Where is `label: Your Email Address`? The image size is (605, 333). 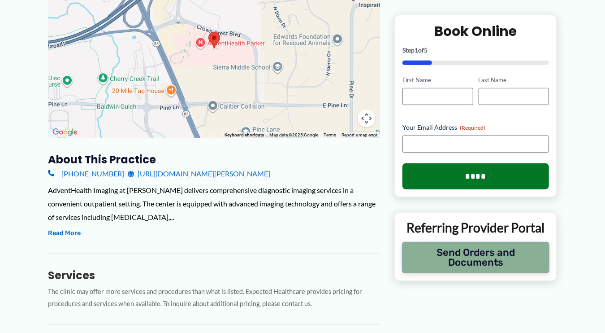
label: Your Email Address is located at coordinates (476, 127).